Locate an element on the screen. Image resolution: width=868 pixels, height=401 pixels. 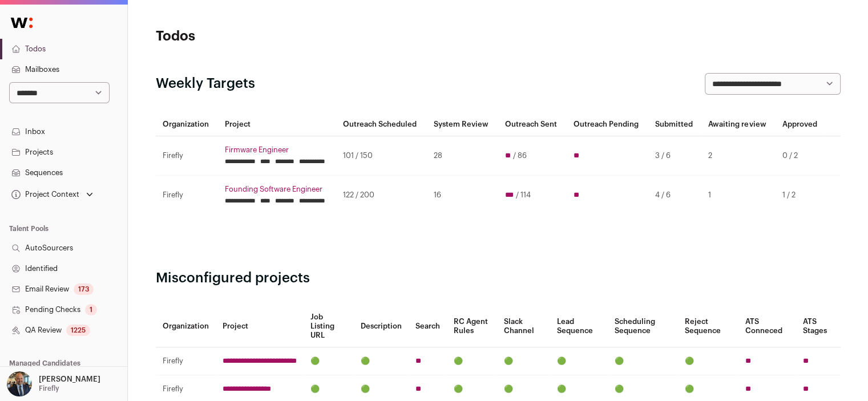
th: Search is located at coordinates (428, 326).